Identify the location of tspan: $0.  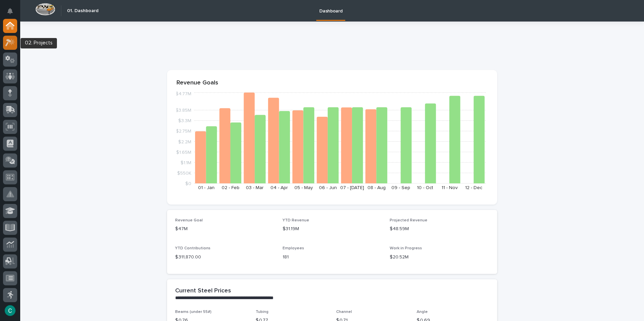
(188, 184).